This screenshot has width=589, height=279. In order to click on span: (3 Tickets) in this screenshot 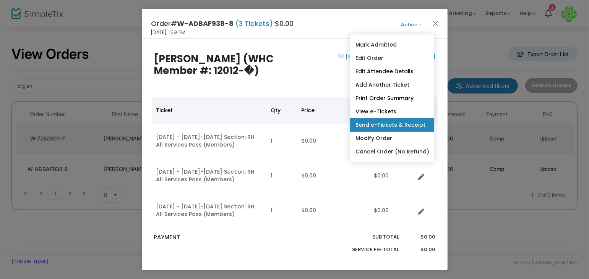, I will do `click(255, 23)`.